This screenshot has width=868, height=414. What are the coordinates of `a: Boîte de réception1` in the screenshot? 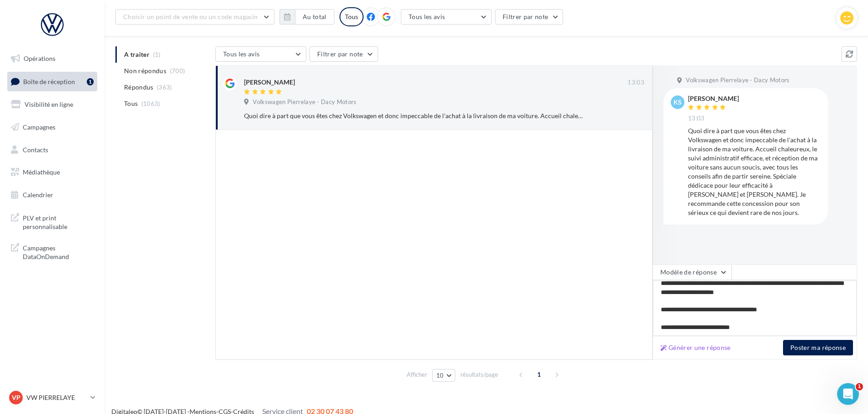 It's located at (52, 81).